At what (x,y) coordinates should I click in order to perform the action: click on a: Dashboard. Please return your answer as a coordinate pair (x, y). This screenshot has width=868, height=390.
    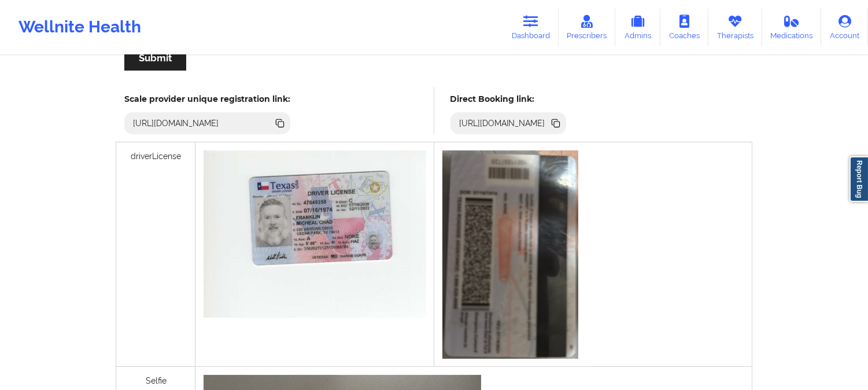
    Looking at the image, I should click on (531, 27).